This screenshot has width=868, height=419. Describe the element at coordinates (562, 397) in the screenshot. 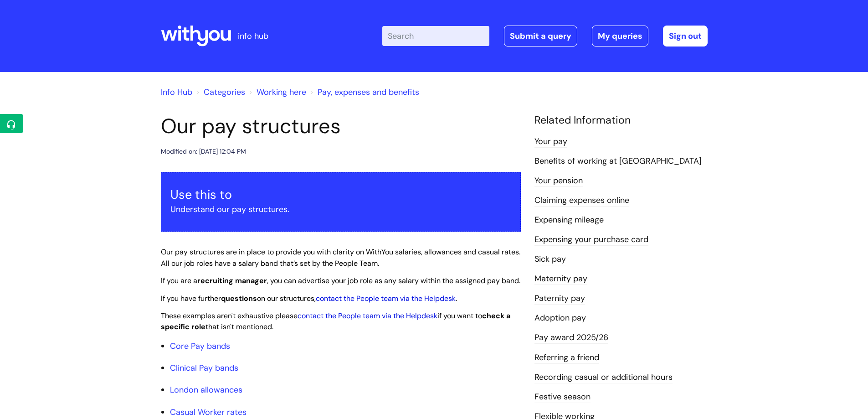

I see `a: Festive season` at that location.